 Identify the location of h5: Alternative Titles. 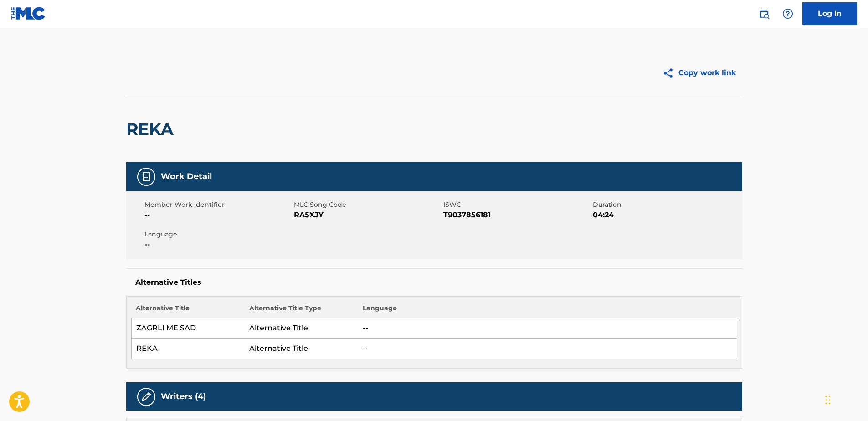
(434, 283).